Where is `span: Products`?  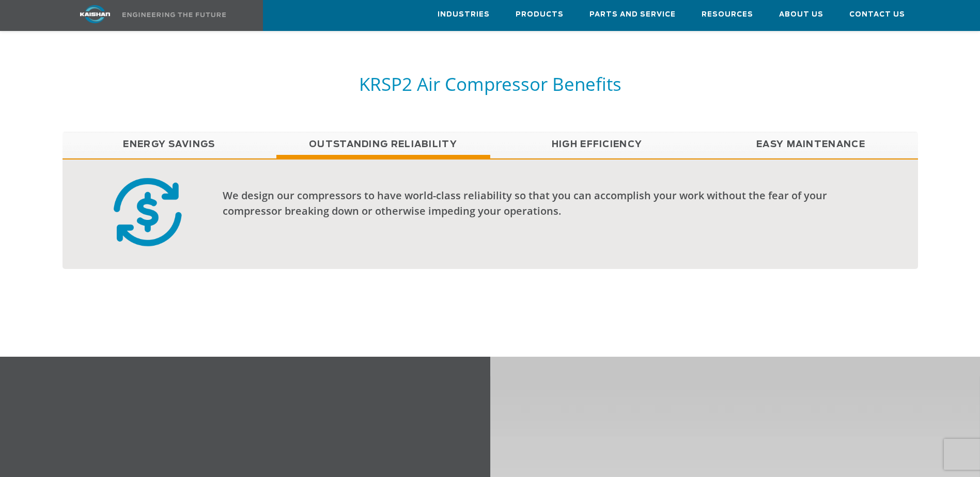
span: Products is located at coordinates (539, 15).